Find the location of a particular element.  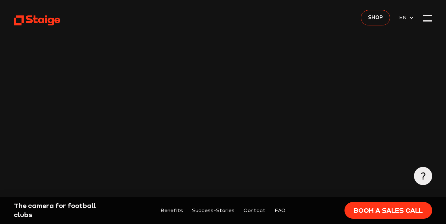

a: Shop is located at coordinates (375, 18).